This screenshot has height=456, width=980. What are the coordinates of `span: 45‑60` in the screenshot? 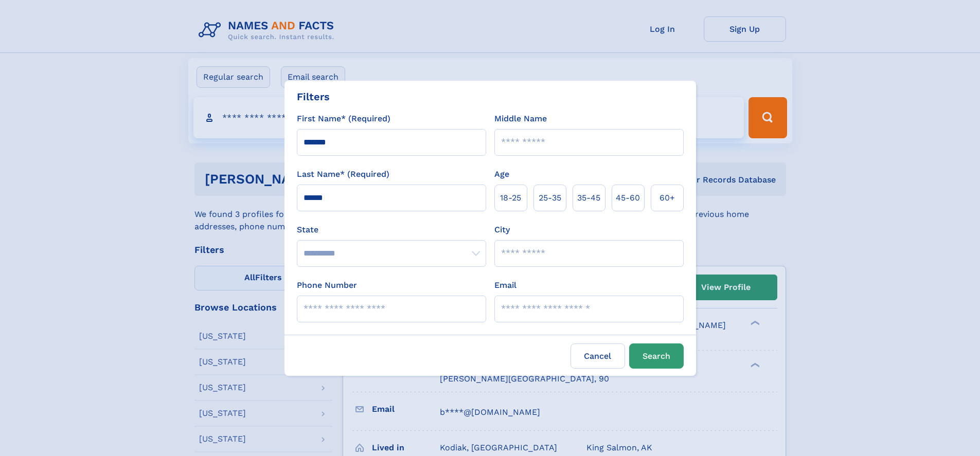 It's located at (627, 198).